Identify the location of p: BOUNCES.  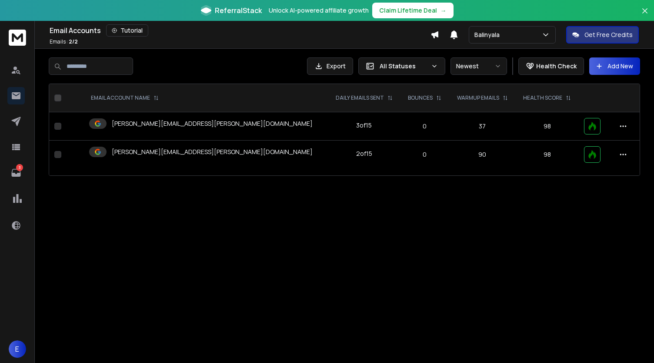
(420, 98).